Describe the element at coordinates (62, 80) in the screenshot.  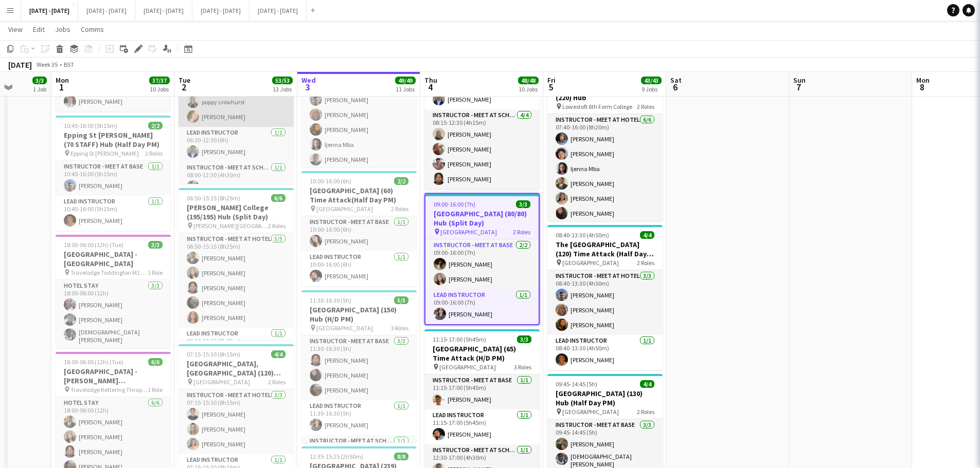
I see `span: Mon` at that location.